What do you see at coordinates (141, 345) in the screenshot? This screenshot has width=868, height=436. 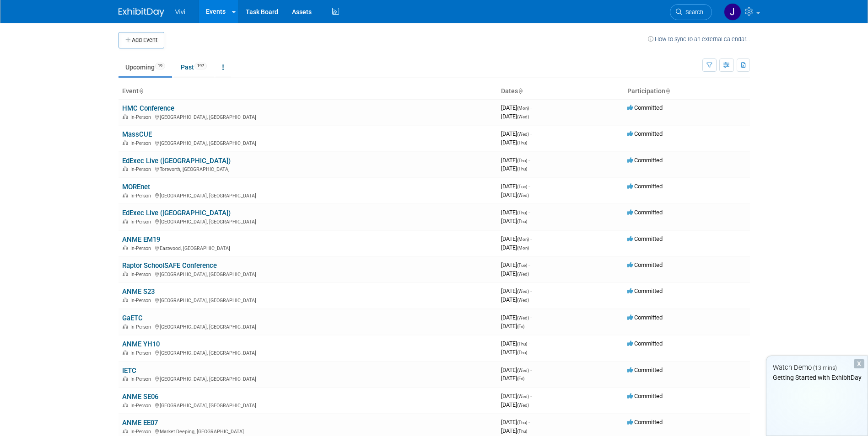 I see `a: ANME YH10` at bounding box center [141, 345].